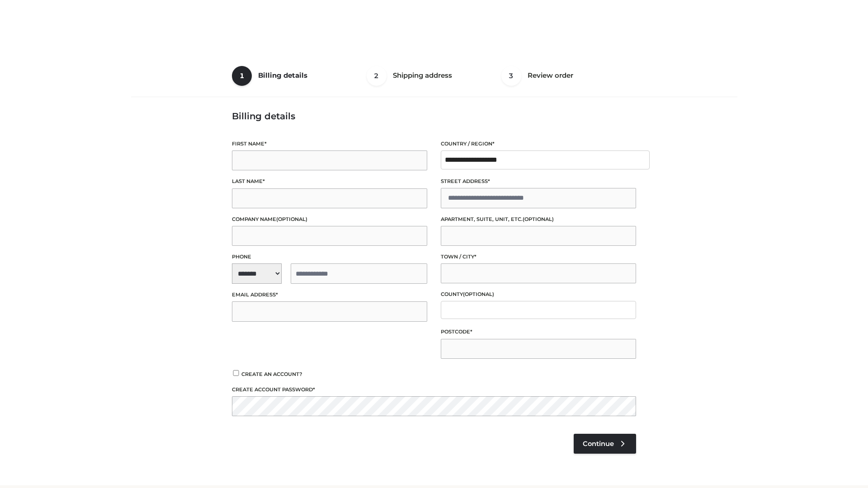  What do you see at coordinates (282, 75) in the screenshot?
I see `span: Billing details` at bounding box center [282, 75].